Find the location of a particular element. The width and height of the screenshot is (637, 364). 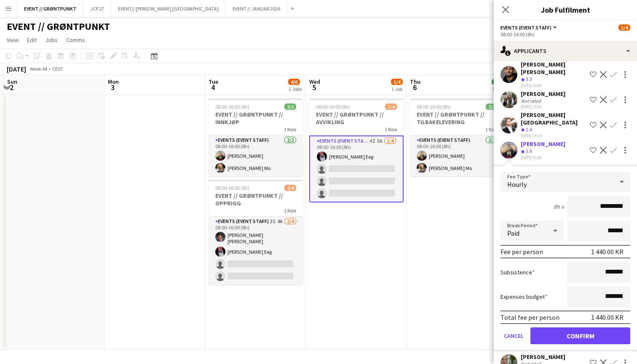

h3: Job Fulfilment is located at coordinates (566, 10).